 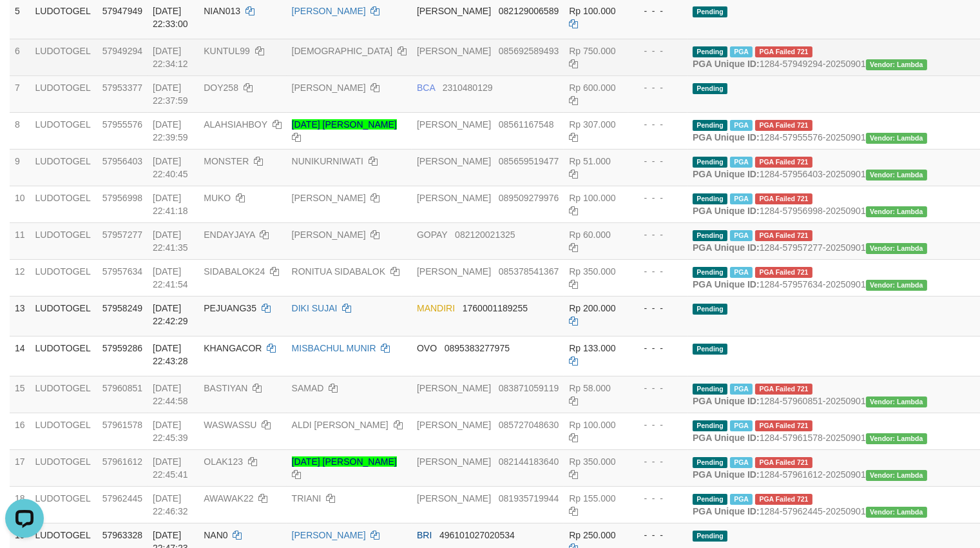 What do you see at coordinates (122, 125) in the screenshot?
I see `span: 57955576` at bounding box center [122, 125].